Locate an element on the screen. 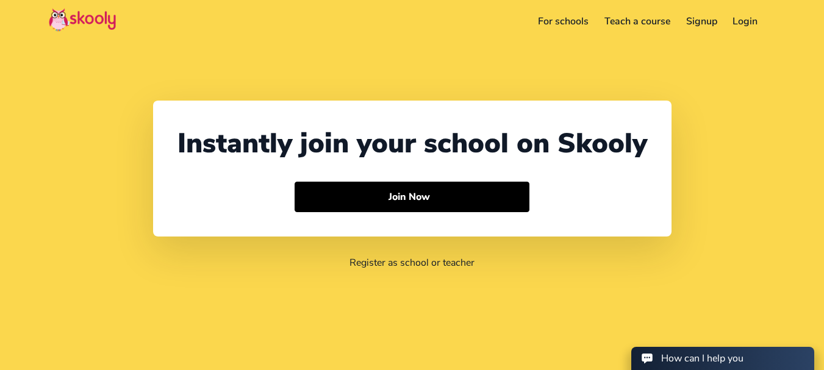 Image resolution: width=824 pixels, height=370 pixels. img: Skooly is located at coordinates (82, 20).